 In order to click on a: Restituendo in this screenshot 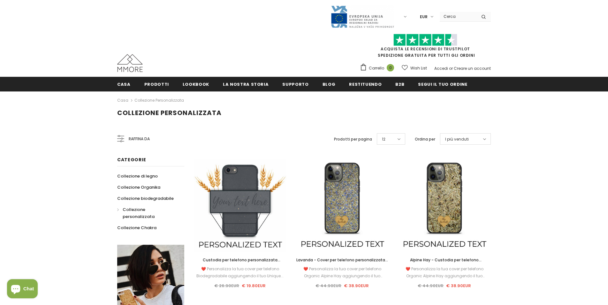, I will do `click(365, 84)`.